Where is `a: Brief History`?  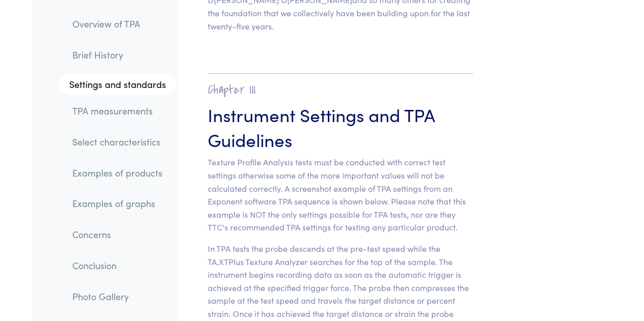 a: Brief History is located at coordinates (120, 55).